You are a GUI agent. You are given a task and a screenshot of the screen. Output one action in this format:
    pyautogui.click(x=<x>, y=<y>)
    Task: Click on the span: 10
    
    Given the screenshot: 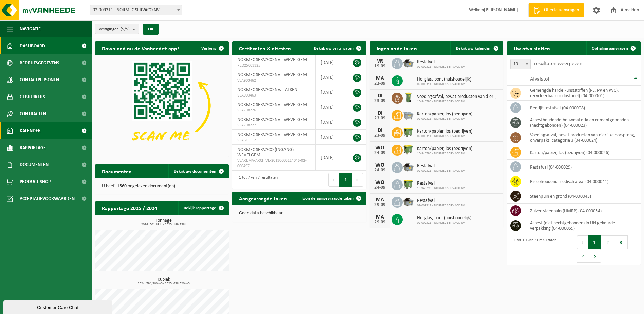 What is the action you would take?
    pyautogui.click(x=520, y=64)
    